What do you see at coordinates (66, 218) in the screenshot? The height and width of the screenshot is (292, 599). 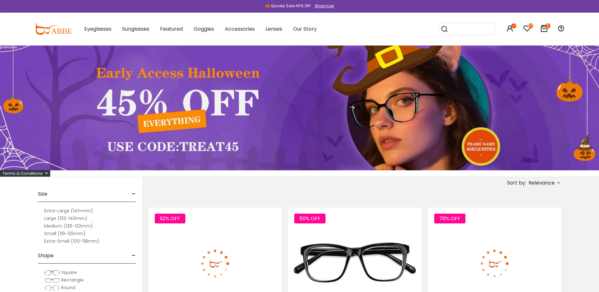 I see `label: Large (133-140mm)` at bounding box center [66, 218].